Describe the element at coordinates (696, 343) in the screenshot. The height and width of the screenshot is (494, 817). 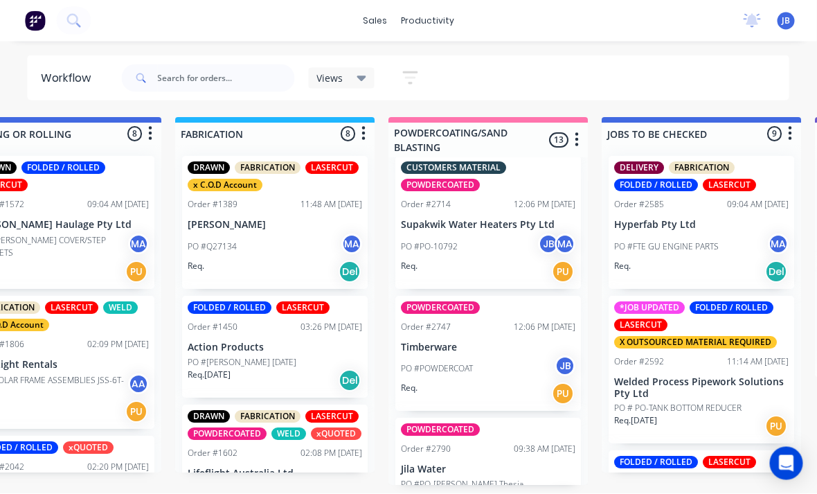
I see `div: X OUTSOURCED MATERIAL REQUIRED` at that location.